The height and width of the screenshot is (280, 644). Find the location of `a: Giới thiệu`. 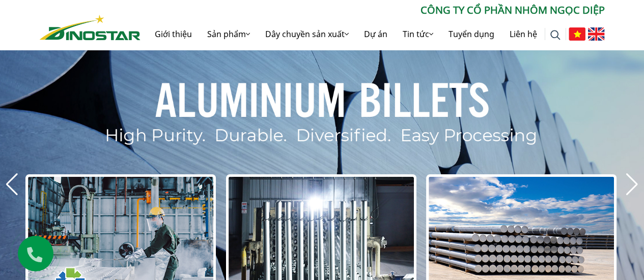

a: Giới thiệu is located at coordinates (173, 34).